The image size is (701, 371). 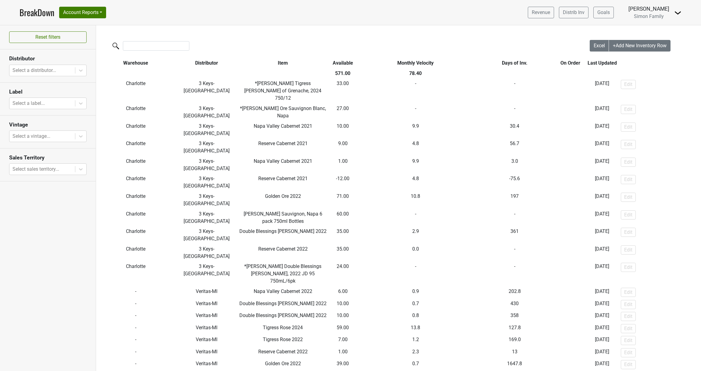 I want to click on button: +Add New Inventory Row, so click(x=640, y=46).